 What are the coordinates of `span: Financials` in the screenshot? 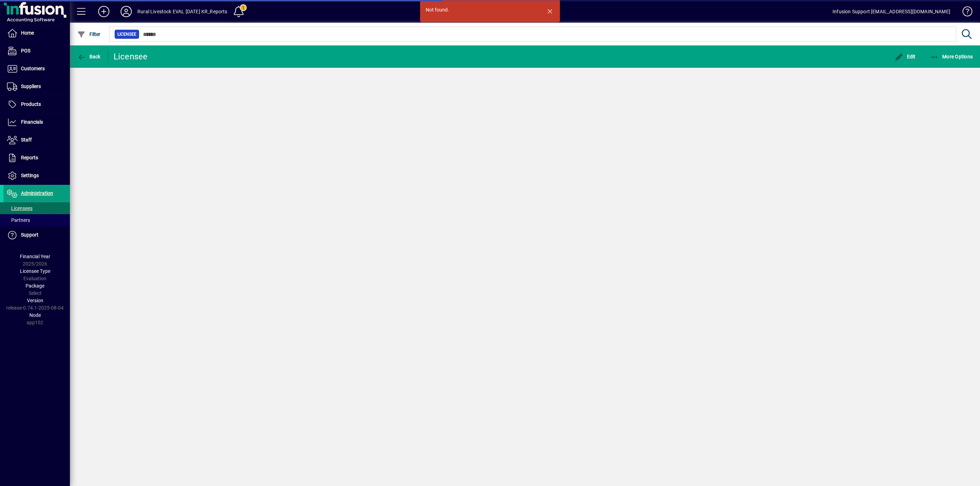 It's located at (31, 122).